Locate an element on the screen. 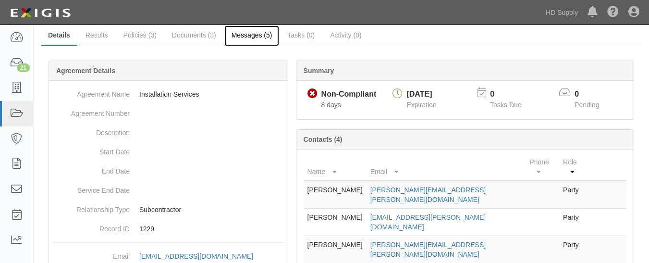  dt: Relationship Type is located at coordinates (91, 207).